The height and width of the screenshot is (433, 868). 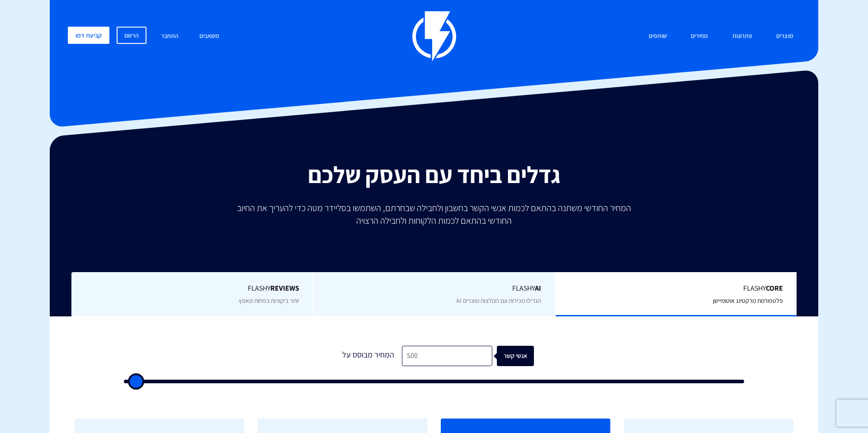 I want to click on span: הגדילו מכירות עם המלצות מוצרים AI, so click(x=499, y=301).